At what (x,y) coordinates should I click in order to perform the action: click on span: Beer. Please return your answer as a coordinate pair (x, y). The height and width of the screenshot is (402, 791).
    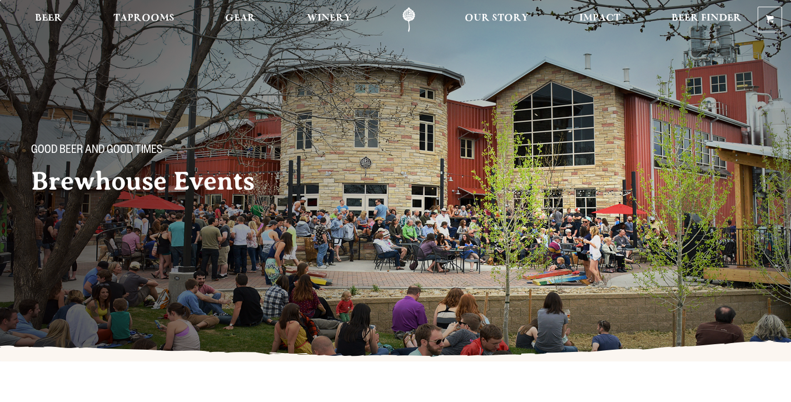
    Looking at the image, I should click on (48, 18).